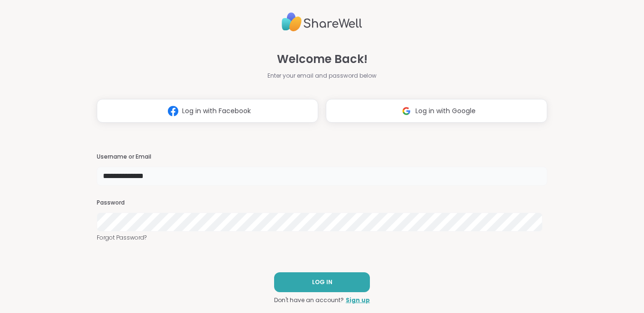 The height and width of the screenshot is (313, 644). I want to click on img: ShareWell Logo, so click(322, 22).